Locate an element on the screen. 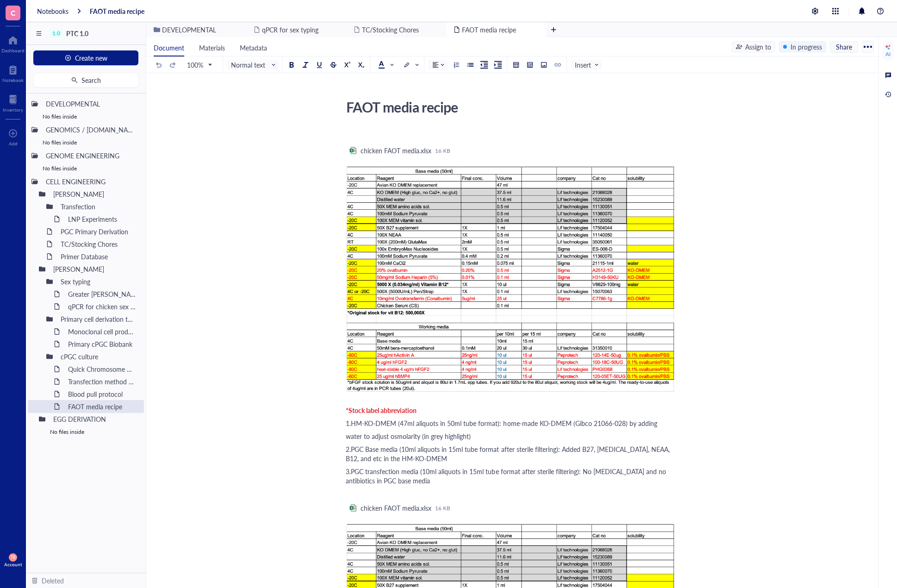  button: Search is located at coordinates (86, 80).